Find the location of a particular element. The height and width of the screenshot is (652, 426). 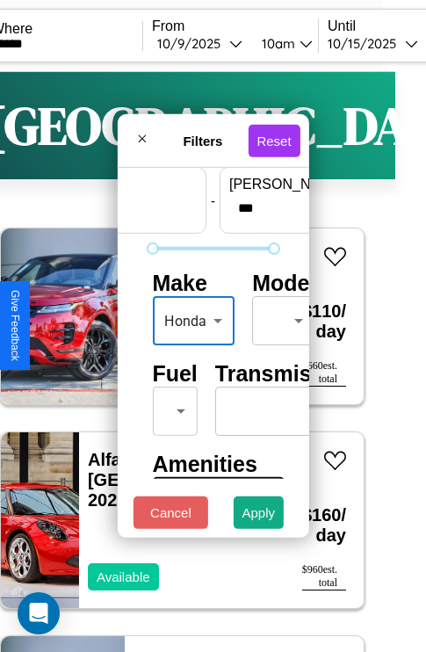

div: Open Intercom Messenger is located at coordinates (39, 614).